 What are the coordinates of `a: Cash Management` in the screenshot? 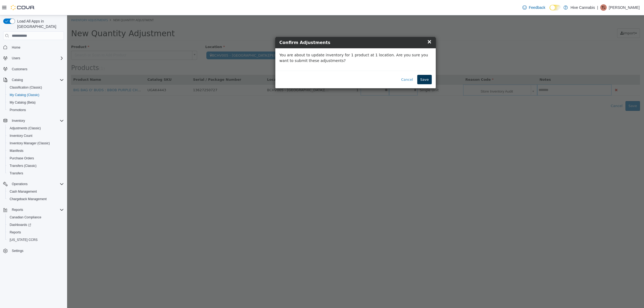 It's located at (23, 191).